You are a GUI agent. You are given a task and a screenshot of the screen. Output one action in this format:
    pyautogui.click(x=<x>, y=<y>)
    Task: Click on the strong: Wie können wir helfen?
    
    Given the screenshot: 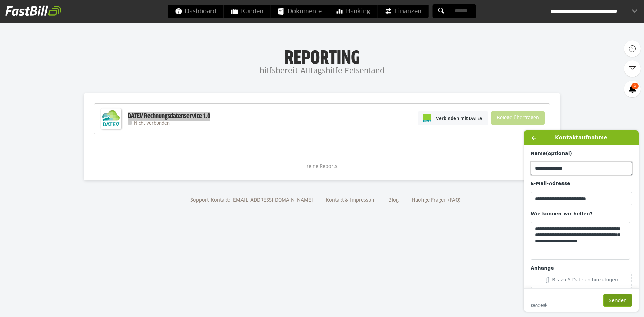 What is the action you would take?
    pyautogui.click(x=43, y=88)
    